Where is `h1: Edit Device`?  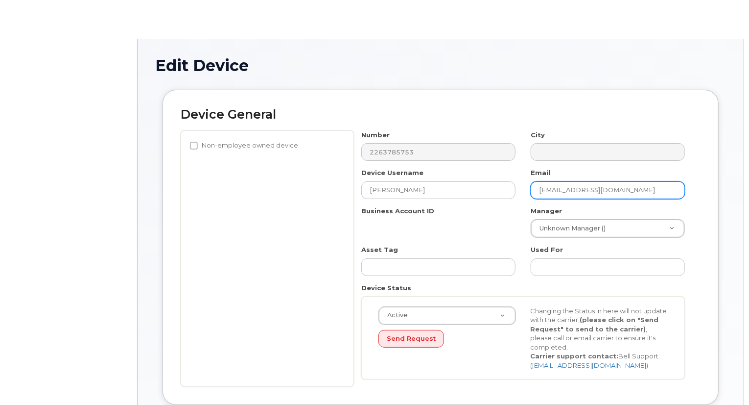 h1: Edit Device is located at coordinates (441, 65).